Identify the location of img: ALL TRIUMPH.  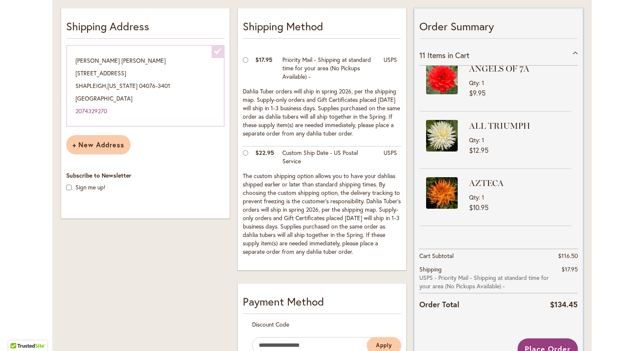
(442, 136).